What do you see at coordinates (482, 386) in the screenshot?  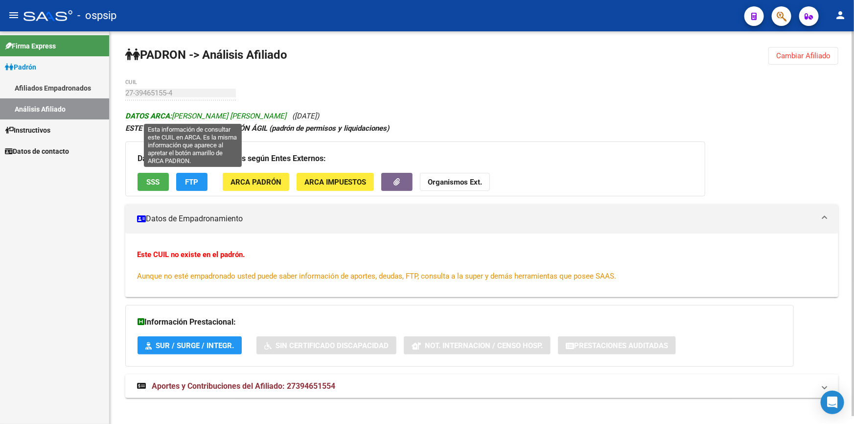 I see `mat-expansion-panel-header: Aportes y Contribuciones del Afiliado: 27394651554` at bounding box center [482, 386].